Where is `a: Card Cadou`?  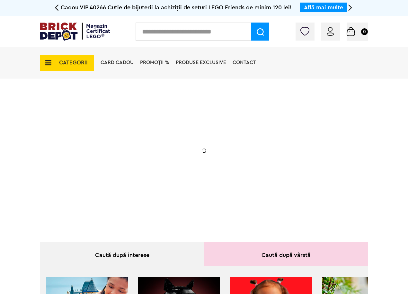 a: Card Cadou is located at coordinates (117, 62).